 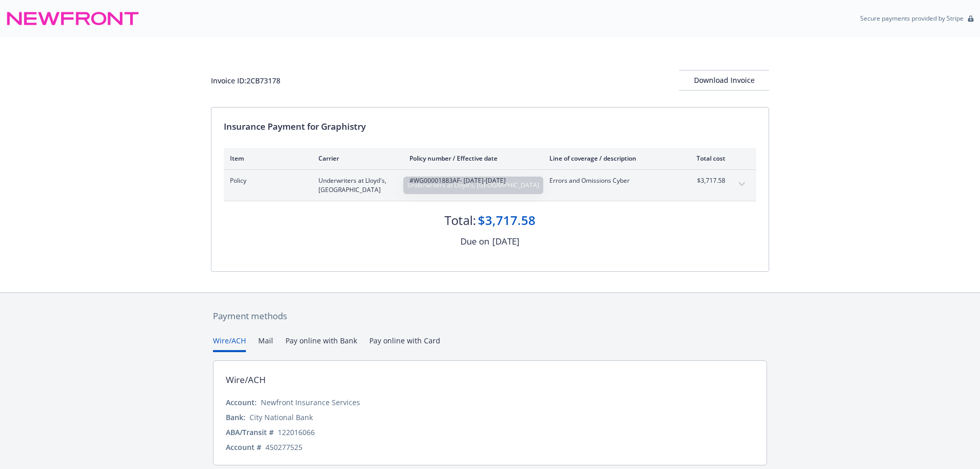 I want to click on button: expand content, so click(x=742, y=184).